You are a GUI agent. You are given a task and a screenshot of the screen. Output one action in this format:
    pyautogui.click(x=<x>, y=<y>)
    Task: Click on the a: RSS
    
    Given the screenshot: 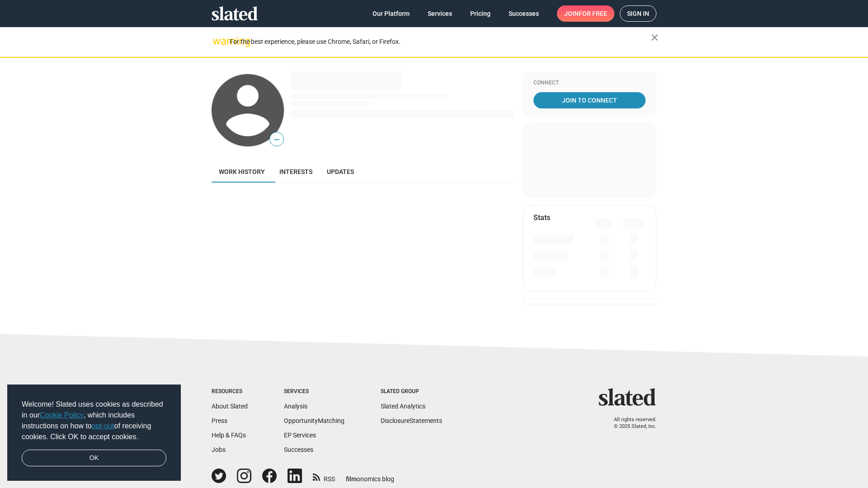 What is the action you would take?
    pyautogui.click(x=324, y=476)
    